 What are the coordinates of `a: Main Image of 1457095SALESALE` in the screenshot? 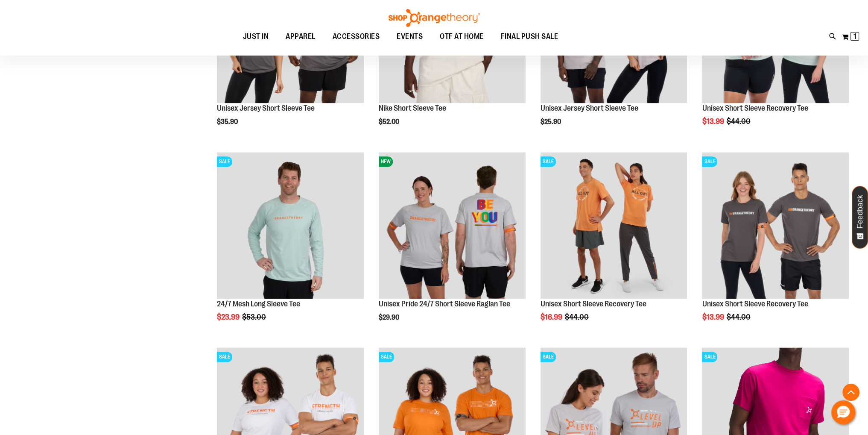 It's located at (290, 226).